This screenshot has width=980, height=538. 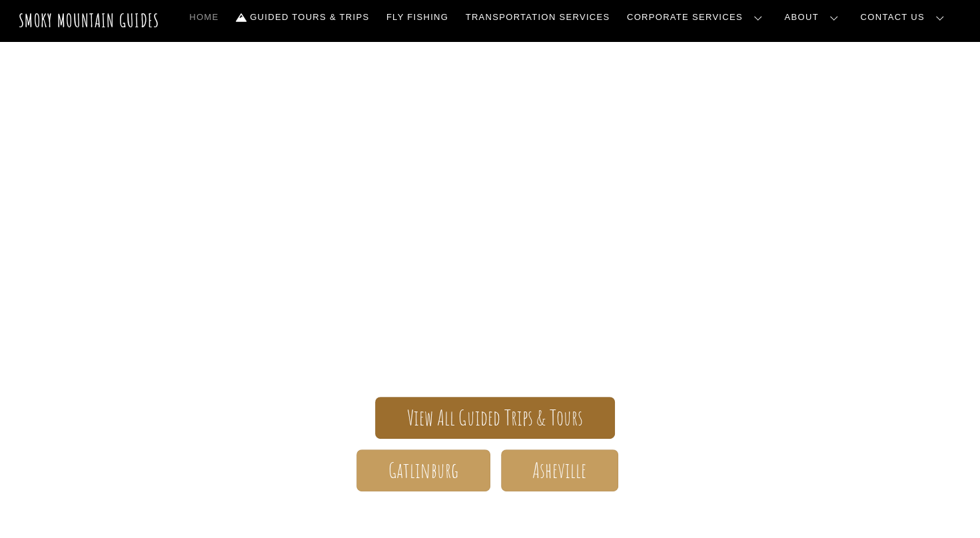 I want to click on a: Smoky Mountain Guides, so click(x=89, y=20).